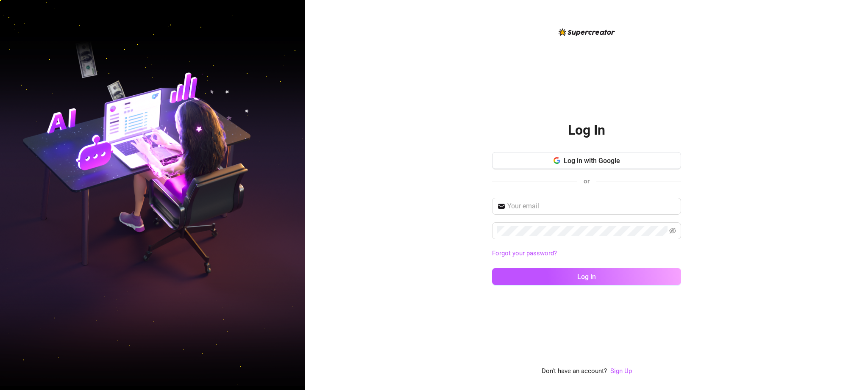  What do you see at coordinates (587, 182) in the screenshot?
I see `span: or` at bounding box center [587, 182].